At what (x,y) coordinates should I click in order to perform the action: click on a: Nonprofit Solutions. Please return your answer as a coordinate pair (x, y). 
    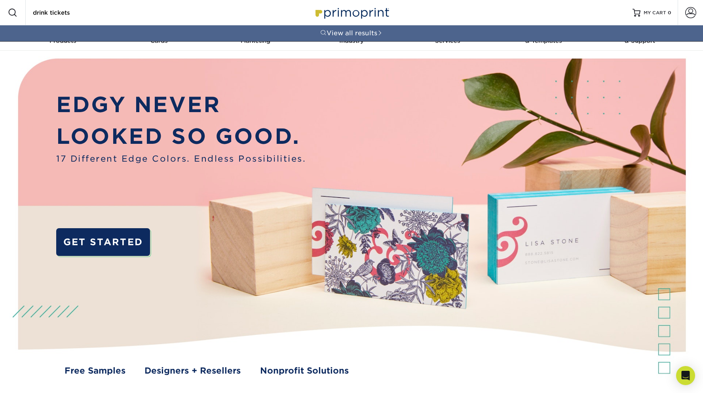
    Looking at the image, I should click on (304, 370).